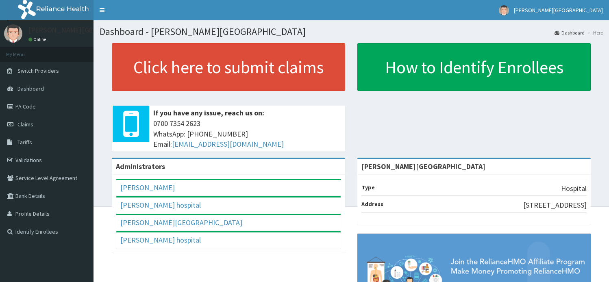 Image resolution: width=609 pixels, height=282 pixels. I want to click on li: Here, so click(594, 33).